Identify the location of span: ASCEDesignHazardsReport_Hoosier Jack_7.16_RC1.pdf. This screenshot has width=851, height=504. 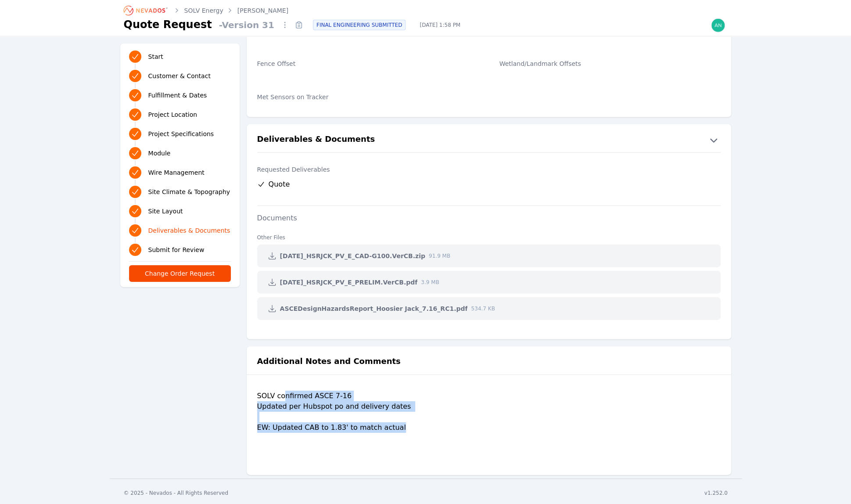
(374, 309).